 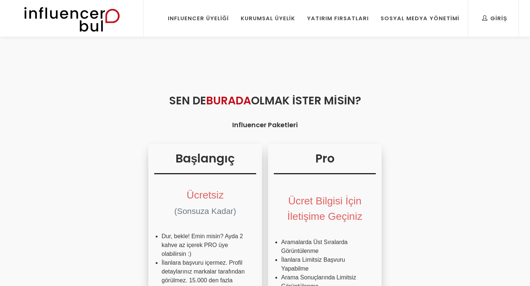 I want to click on div: Giriş, so click(x=495, y=18).